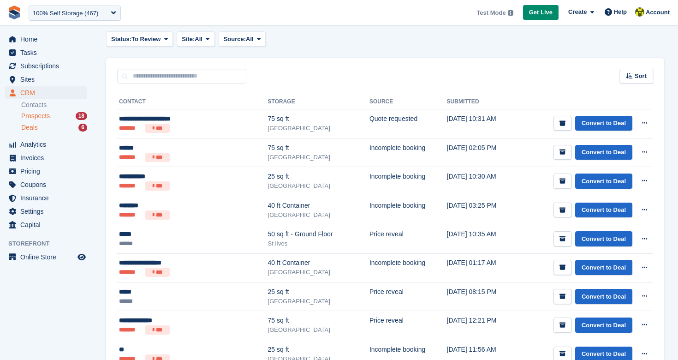 The width and height of the screenshot is (678, 360). I want to click on span: Storefront, so click(50, 244).